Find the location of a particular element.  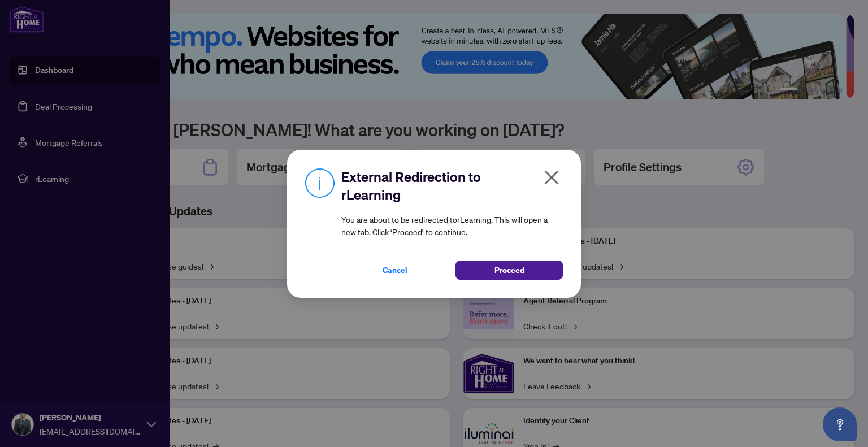

button: Open asap is located at coordinates (840, 425).